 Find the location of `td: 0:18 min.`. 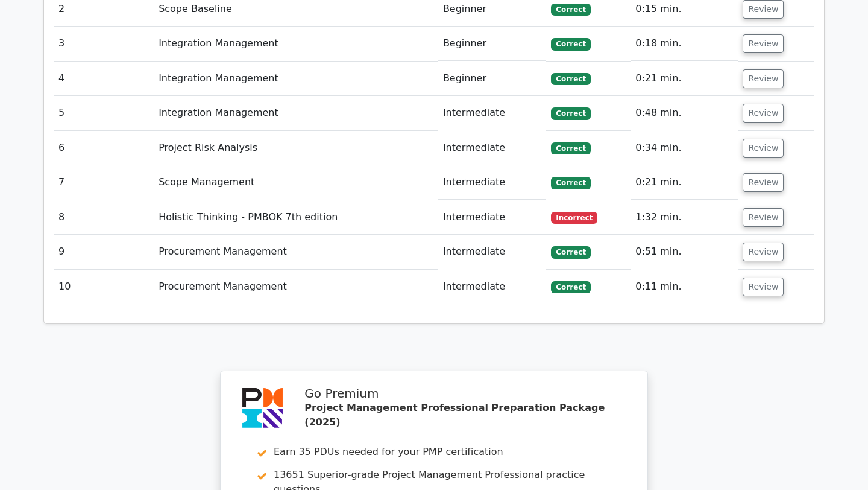

td: 0:18 min. is located at coordinates (684, 43).